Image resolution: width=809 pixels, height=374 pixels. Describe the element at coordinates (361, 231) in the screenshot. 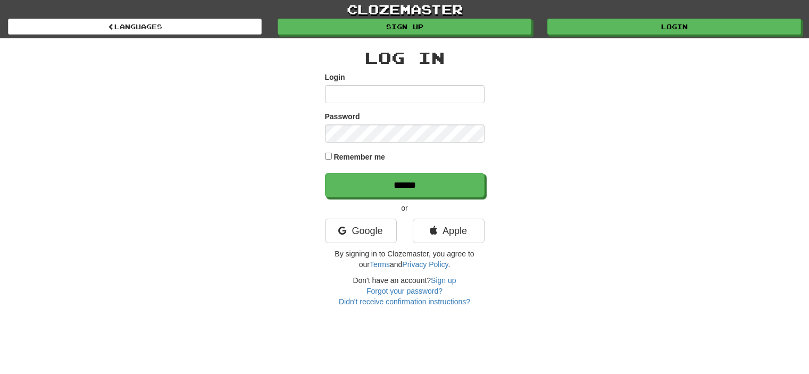

I see `a: Google` at that location.